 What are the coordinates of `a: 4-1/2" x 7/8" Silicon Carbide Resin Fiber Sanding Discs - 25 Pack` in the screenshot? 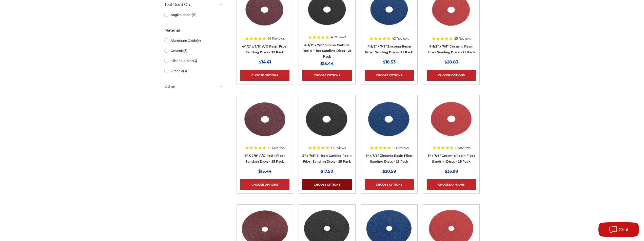 It's located at (327, 51).